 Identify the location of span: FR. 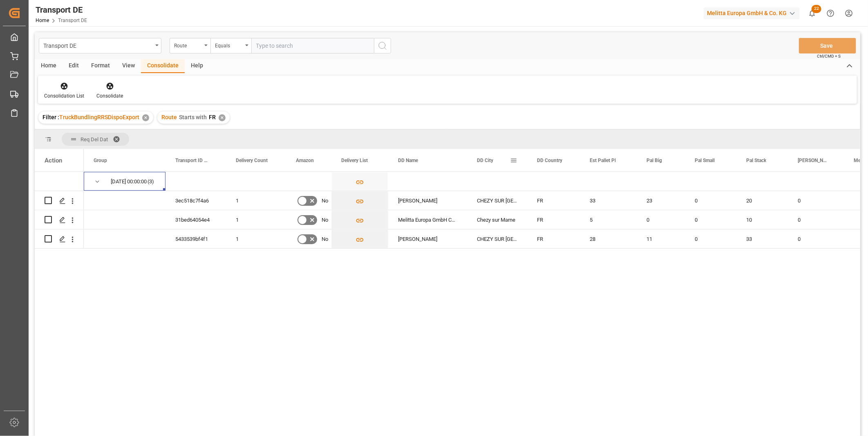
(212, 117).